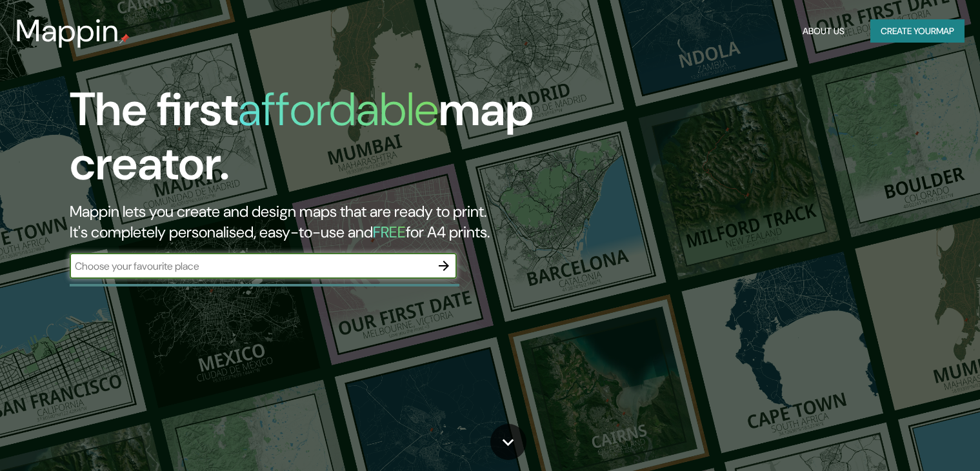 The height and width of the screenshot is (471, 980). Describe the element at coordinates (251, 266) in the screenshot. I see `input: Choose your favourite place` at that location.